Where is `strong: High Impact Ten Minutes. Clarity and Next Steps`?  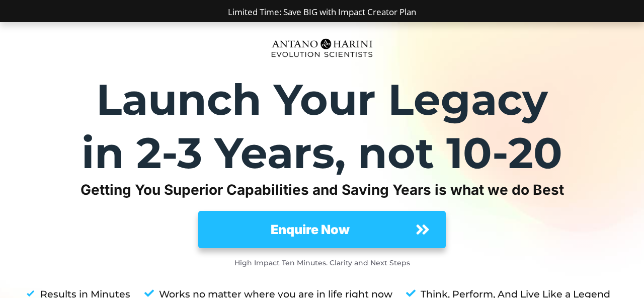 strong: High Impact Ten Minutes. Clarity and Next Steps is located at coordinates (322, 263).